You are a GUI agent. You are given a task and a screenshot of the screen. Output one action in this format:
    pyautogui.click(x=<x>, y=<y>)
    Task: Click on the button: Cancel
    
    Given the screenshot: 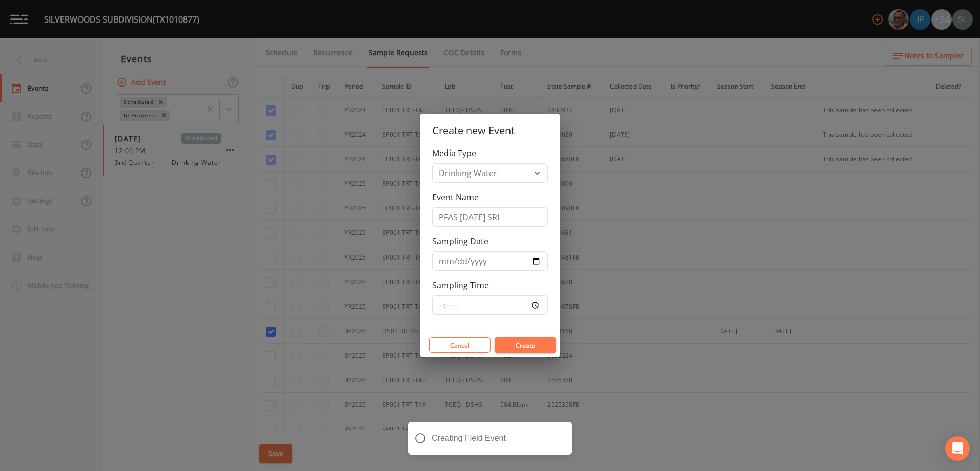 What is the action you would take?
    pyautogui.click(x=460, y=346)
    